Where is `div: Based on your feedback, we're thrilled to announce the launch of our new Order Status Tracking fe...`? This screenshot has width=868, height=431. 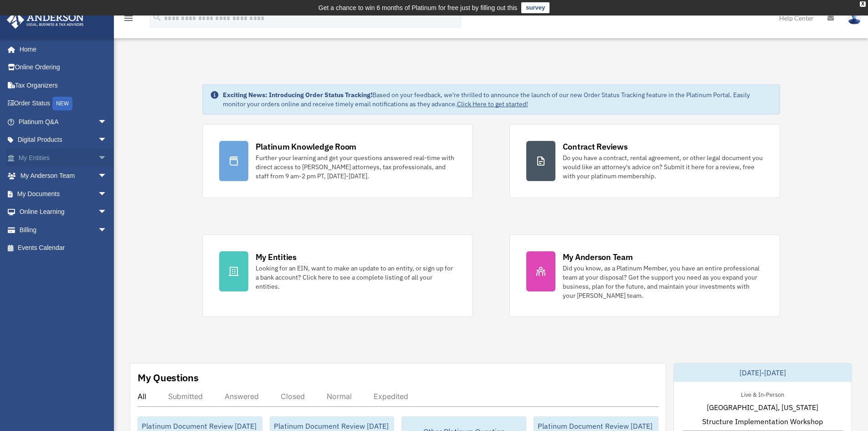 div: Based on your feedback, we're thrilled to announce the launch of our new Order Status Tracking fe... is located at coordinates (498, 99).